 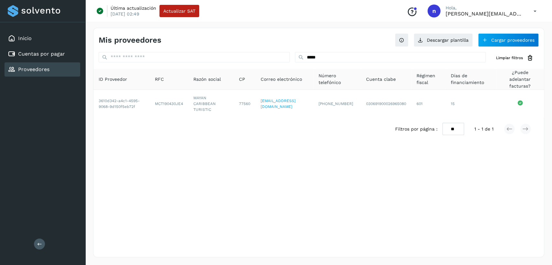 I want to click on span: RFC, so click(x=159, y=79).